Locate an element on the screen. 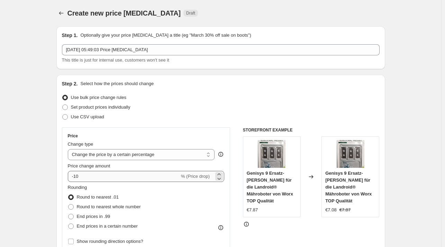 The height and width of the screenshot is (247, 445). span: Change type is located at coordinates (81, 144).